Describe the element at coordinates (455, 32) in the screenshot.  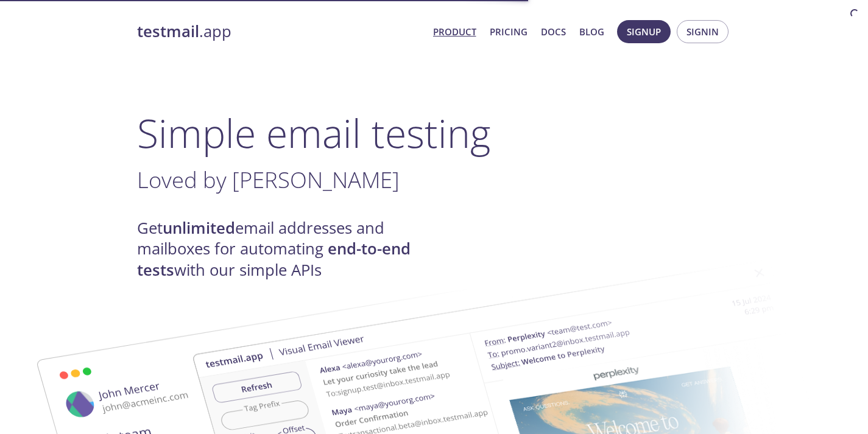
I see `a: Product` at that location.